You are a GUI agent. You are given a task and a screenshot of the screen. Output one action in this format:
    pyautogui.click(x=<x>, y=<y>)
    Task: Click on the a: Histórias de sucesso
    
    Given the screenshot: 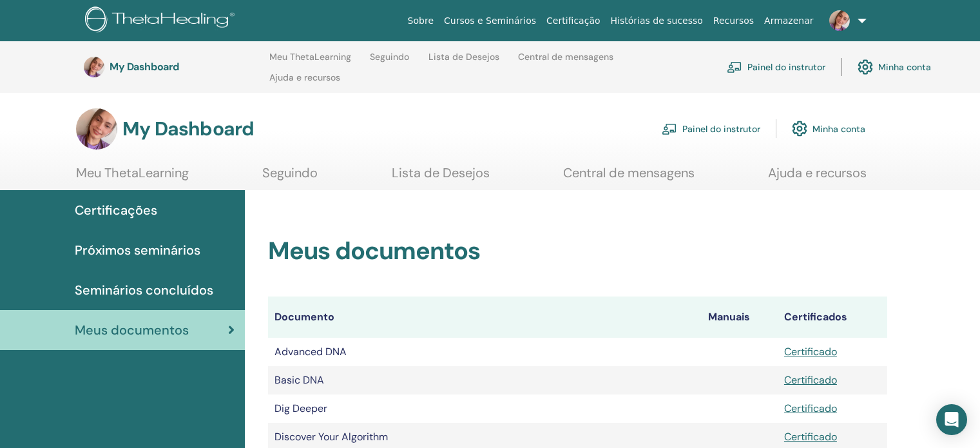 What is the action you would take?
    pyautogui.click(x=656, y=21)
    